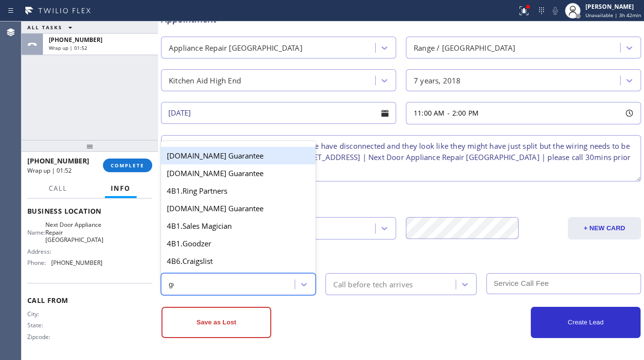 This screenshot has width=644, height=360. I want to click on div: 7 years, 2018, so click(437, 80).